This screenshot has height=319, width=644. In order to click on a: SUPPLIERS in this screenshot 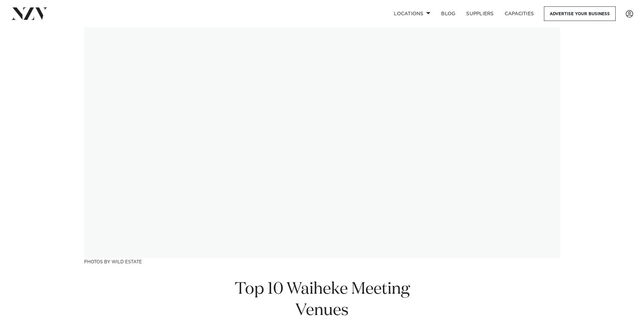, I will do `click(480, 13)`.